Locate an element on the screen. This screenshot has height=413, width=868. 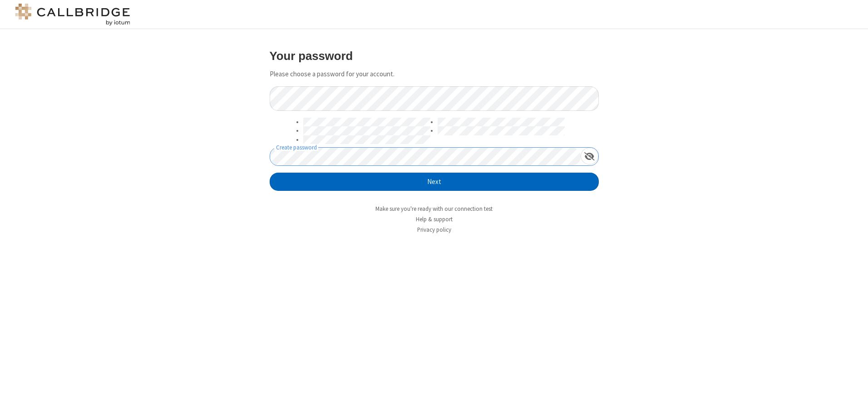
a: Privacy policy is located at coordinates (434, 230).